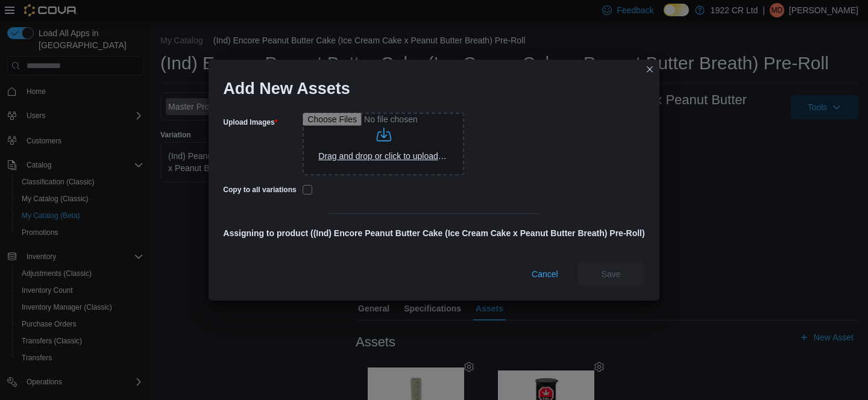 Image resolution: width=868 pixels, height=400 pixels. Describe the element at coordinates (250, 122) in the screenshot. I see `label: Upload Images` at that location.